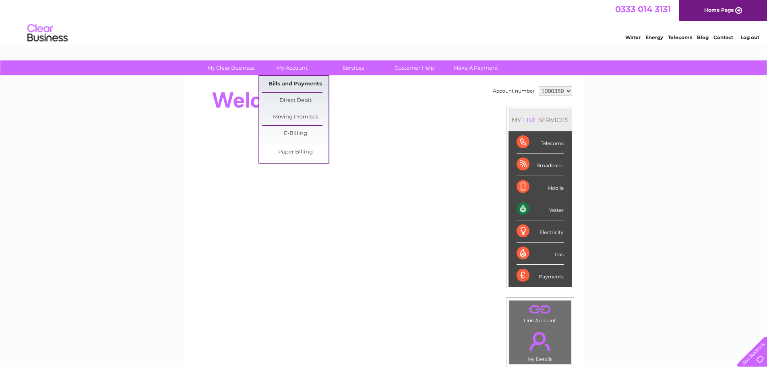 Image resolution: width=767 pixels, height=367 pixels. What do you see at coordinates (680, 37) in the screenshot?
I see `a: Telecoms` at bounding box center [680, 37].